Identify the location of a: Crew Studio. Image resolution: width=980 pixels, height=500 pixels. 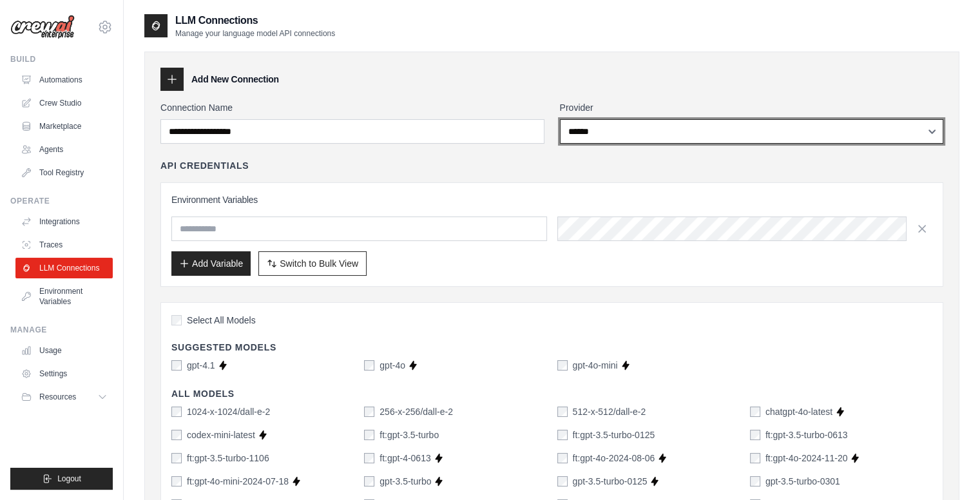
(64, 103).